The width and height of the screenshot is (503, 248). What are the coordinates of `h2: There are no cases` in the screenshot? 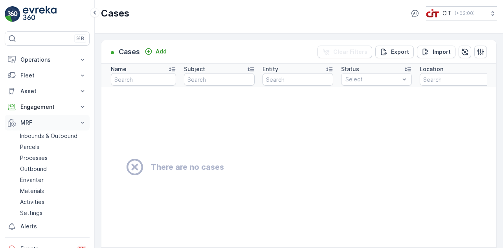 It's located at (188, 167).